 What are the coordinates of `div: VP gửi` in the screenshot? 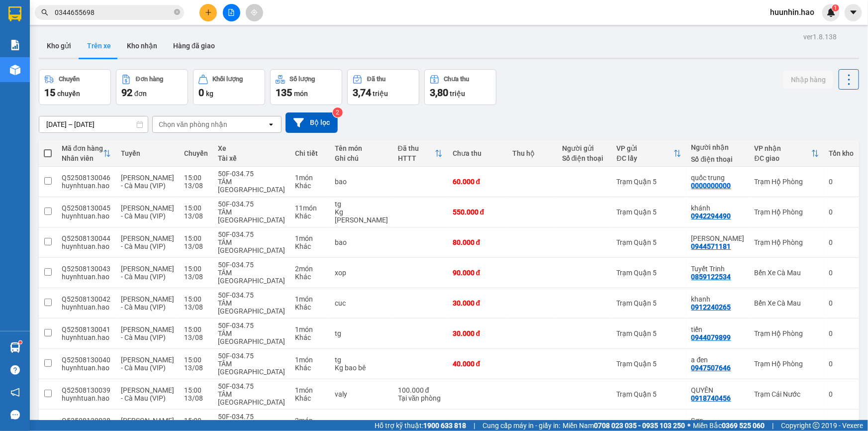 It's located at (645, 148).